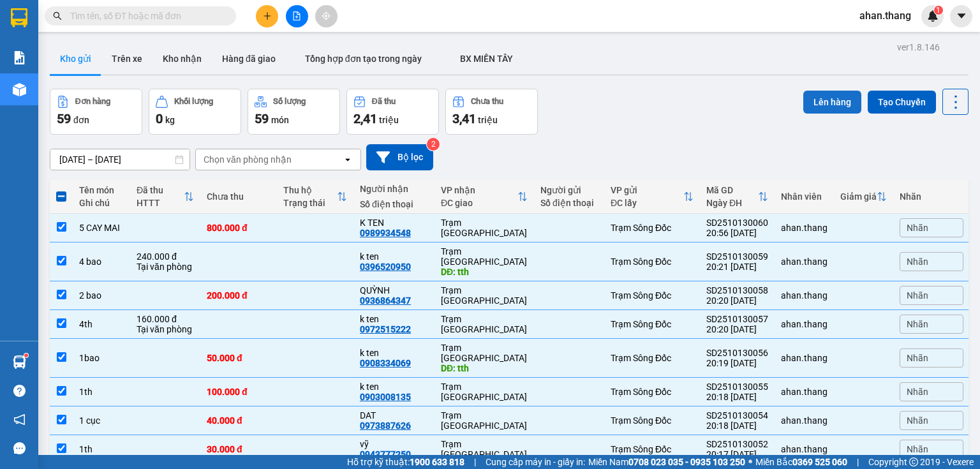 The height and width of the screenshot is (469, 980). I want to click on span: kg, so click(169, 120).